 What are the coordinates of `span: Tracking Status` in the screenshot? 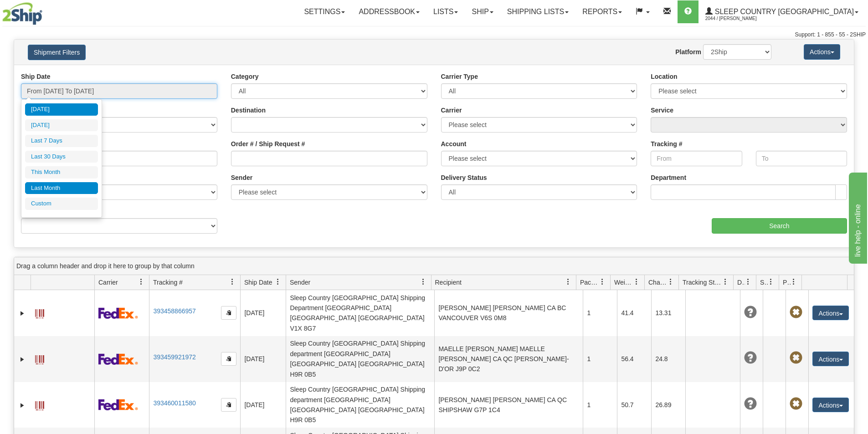 It's located at (702, 283).